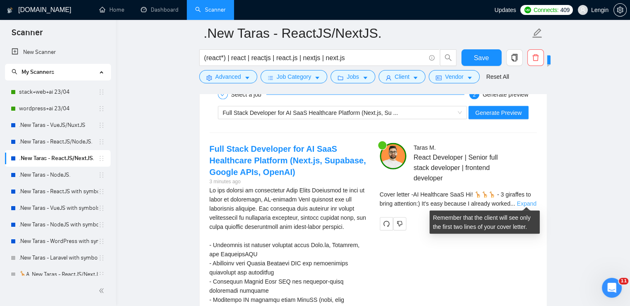 This screenshot has width=630, height=306. What do you see at coordinates (58, 108) in the screenshot?
I see `li: wordpress+ai 23/04` at bounding box center [58, 108].